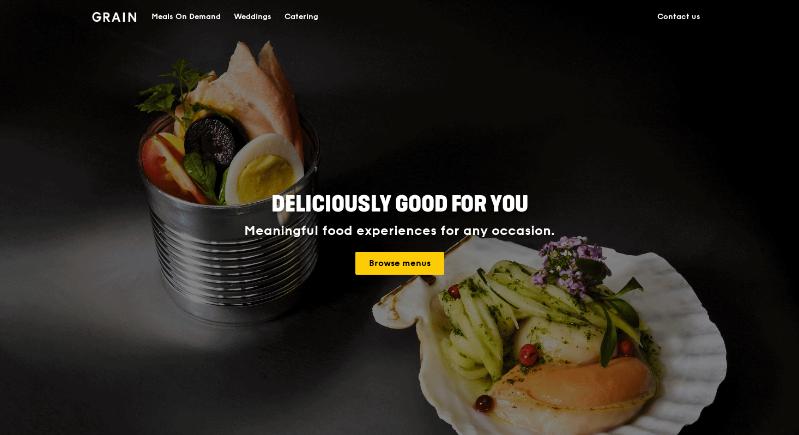 Image resolution: width=799 pixels, height=435 pixels. What do you see at coordinates (302, 17) in the screenshot?
I see `a: Catering` at bounding box center [302, 17].